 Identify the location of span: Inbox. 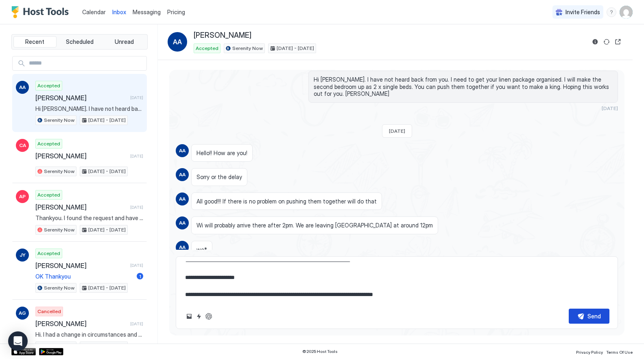
(119, 11).